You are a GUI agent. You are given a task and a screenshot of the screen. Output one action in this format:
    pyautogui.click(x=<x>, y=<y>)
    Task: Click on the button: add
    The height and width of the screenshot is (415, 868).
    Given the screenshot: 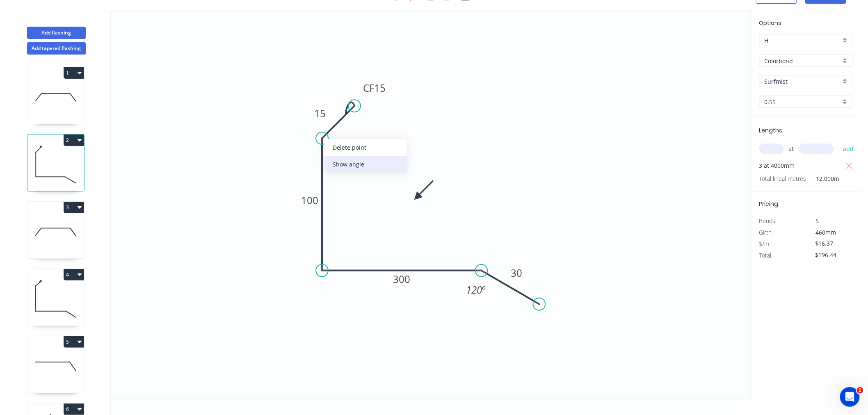 What is the action you would take?
    pyautogui.click(x=848, y=149)
    